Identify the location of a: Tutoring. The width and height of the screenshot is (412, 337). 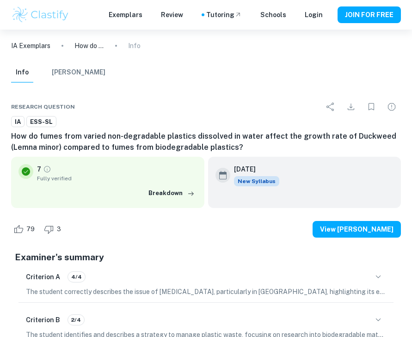
(224, 15).